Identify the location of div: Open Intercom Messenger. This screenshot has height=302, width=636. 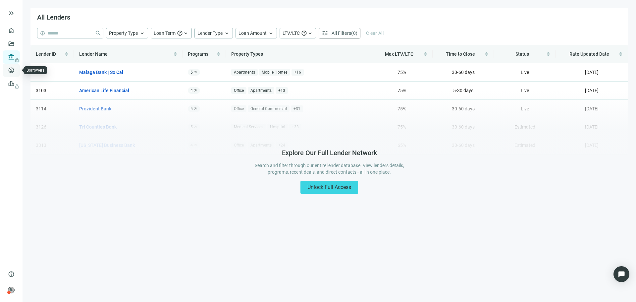
(621, 274).